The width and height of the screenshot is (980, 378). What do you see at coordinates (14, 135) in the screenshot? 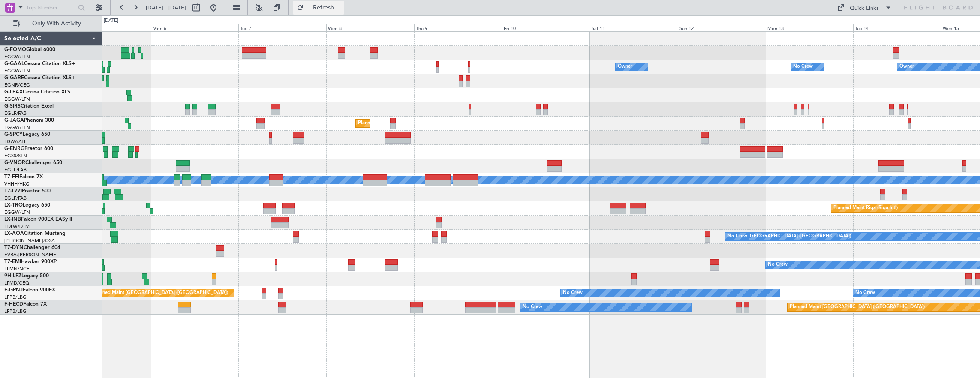
I see `span: G-SPCY` at bounding box center [14, 135].